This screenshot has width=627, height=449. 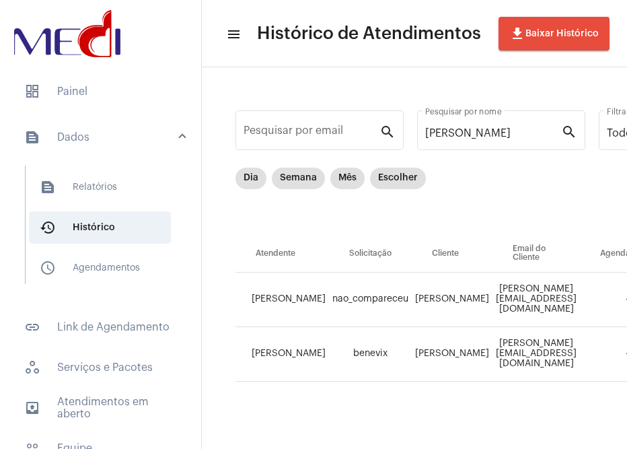 I want to click on span: Painel, so click(x=100, y=92).